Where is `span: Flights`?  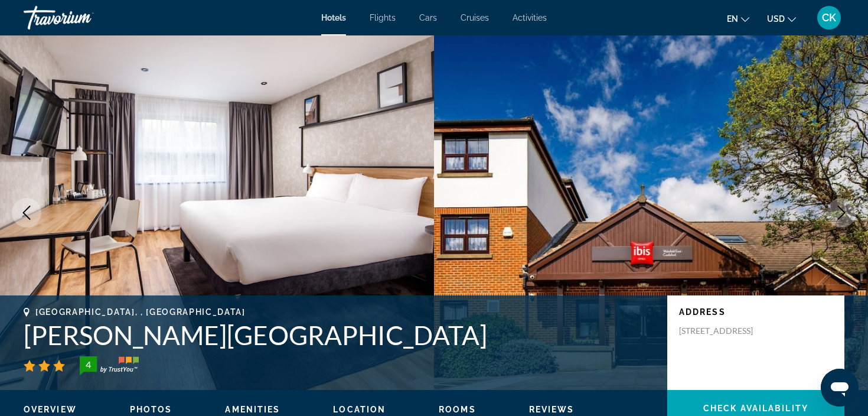 span: Flights is located at coordinates (383, 18).